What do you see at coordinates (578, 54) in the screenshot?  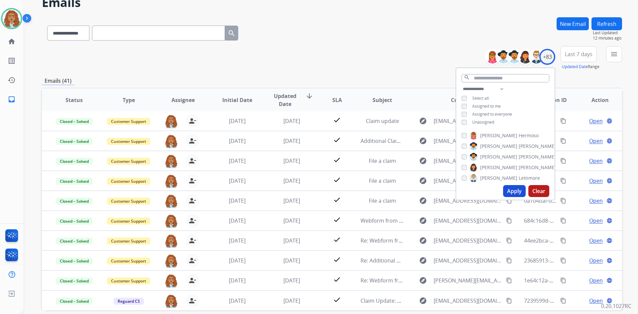 I see `span: Last 7 days` at bounding box center [578, 54].